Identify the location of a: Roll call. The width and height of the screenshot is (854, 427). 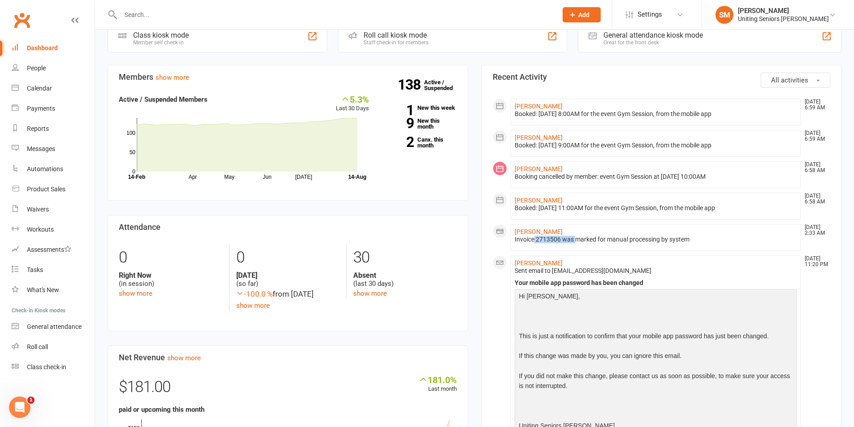
(53, 347).